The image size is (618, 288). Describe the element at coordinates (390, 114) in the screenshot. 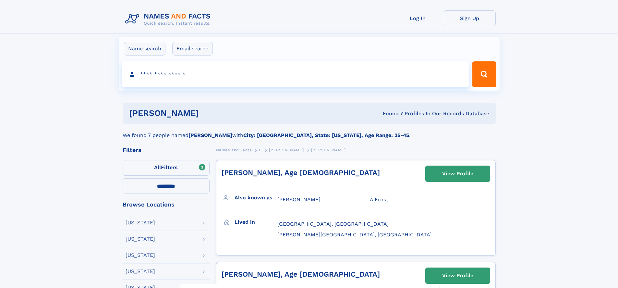

I see `div: Found 7 Profiles In Our Records Database` at that location.